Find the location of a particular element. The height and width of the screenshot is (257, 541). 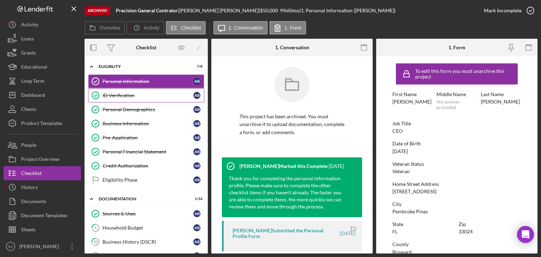

text: BD is located at coordinates (10, 247).